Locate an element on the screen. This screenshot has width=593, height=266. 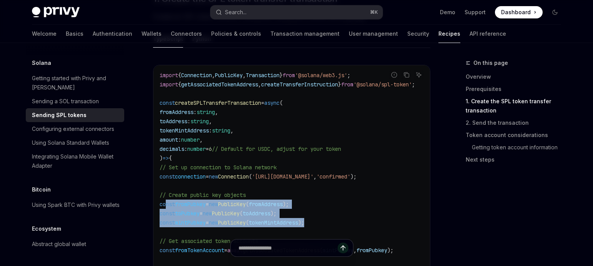
span: // Set up connection to Solana network is located at coordinates (218, 168).